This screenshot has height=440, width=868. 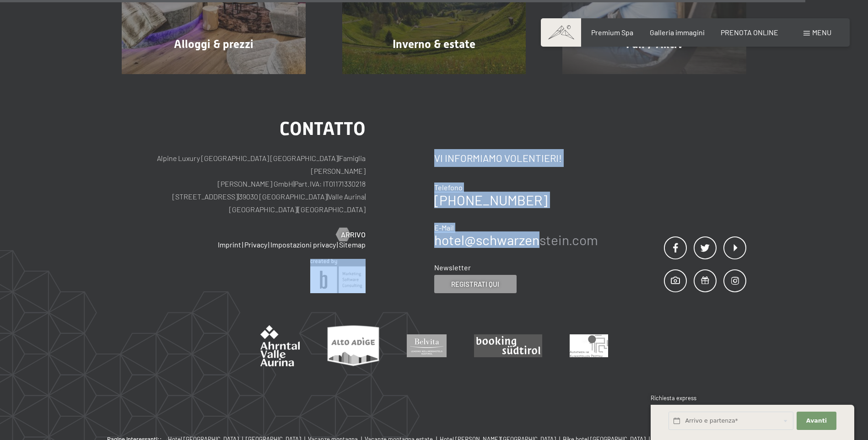 What do you see at coordinates (497, 158) in the screenshot?
I see `span: Vi informiamo volentieri!` at bounding box center [497, 158].